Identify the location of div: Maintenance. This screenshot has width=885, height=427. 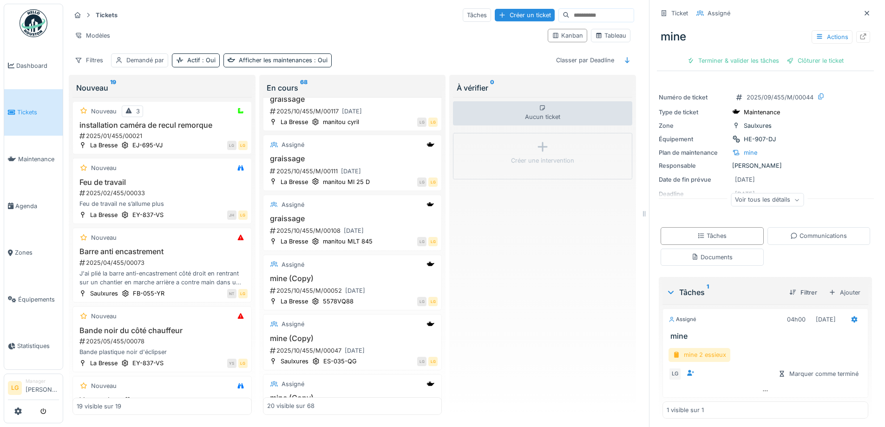
(762, 112).